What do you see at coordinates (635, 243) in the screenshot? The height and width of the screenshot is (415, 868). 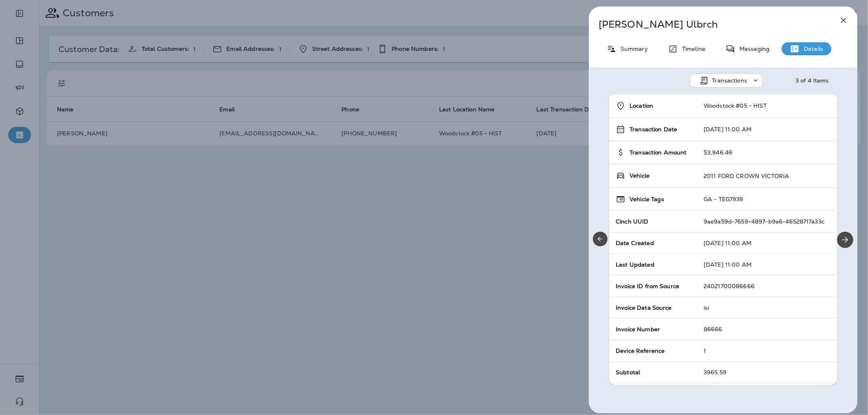 I see `span: Date Created` at bounding box center [635, 243].